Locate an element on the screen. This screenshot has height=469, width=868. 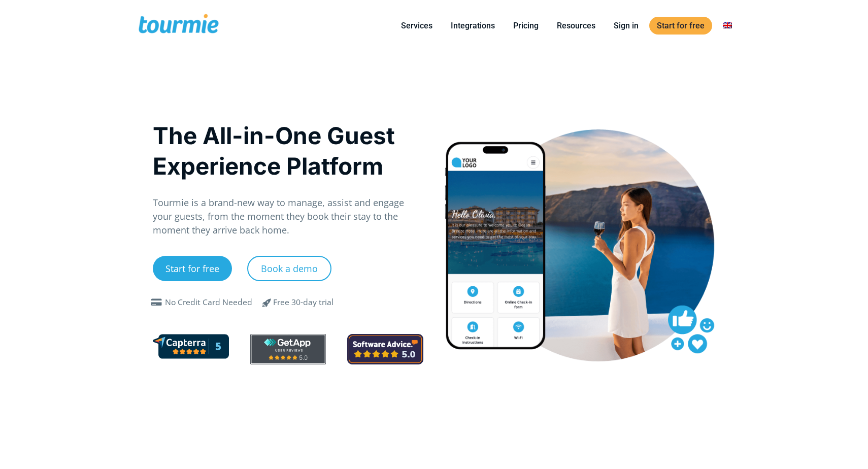
a: Services is located at coordinates (417, 26).